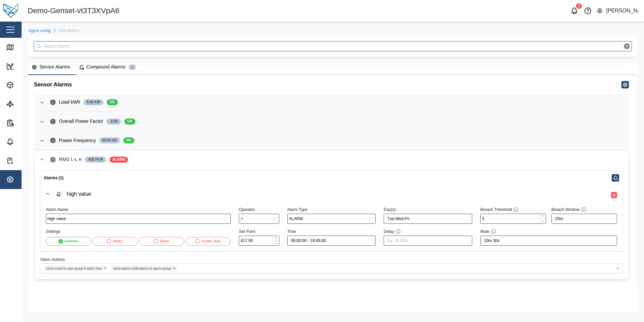 Image resolution: width=644 pixels, height=322 pixels. I want to click on div: Load kWh, so click(70, 102).